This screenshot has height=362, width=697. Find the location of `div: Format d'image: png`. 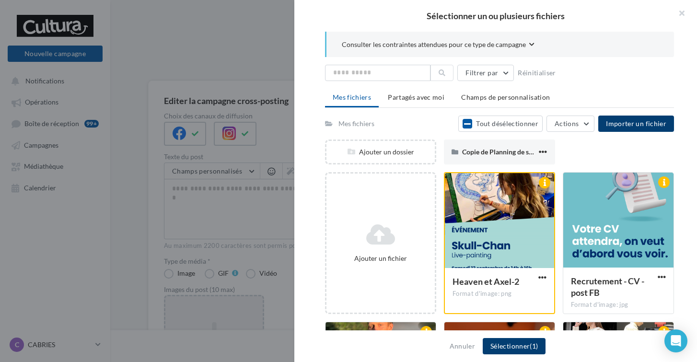

div: Format d'image: png is located at coordinates (499, 294).